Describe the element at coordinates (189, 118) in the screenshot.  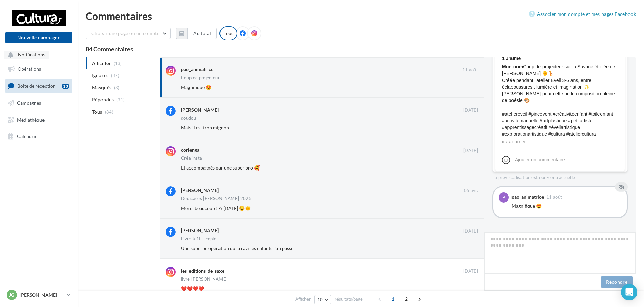
I see `div: doudou` at that location.